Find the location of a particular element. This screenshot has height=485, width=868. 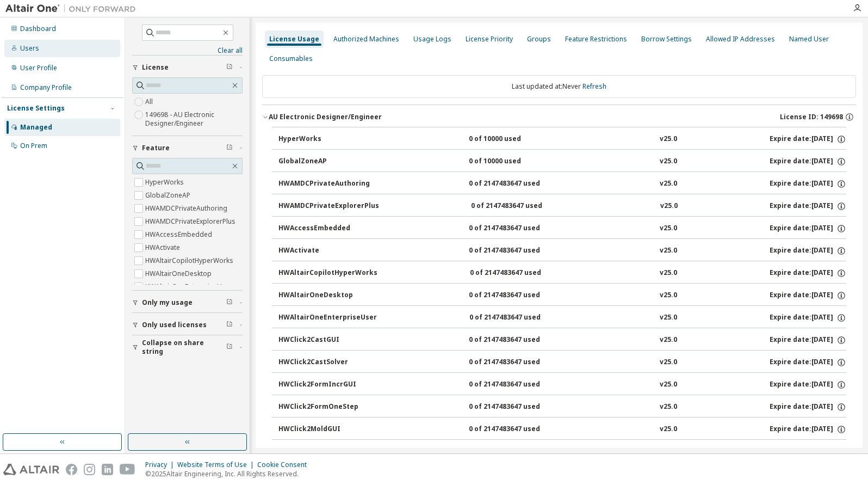

div: HWClick2CastGUI is located at coordinates (328, 340).